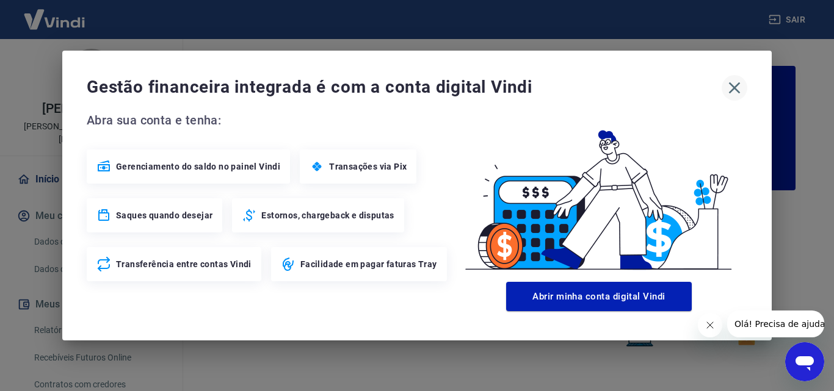 This screenshot has width=834, height=391. I want to click on span: Gerenciamento do saldo no painel Vindi, so click(198, 167).